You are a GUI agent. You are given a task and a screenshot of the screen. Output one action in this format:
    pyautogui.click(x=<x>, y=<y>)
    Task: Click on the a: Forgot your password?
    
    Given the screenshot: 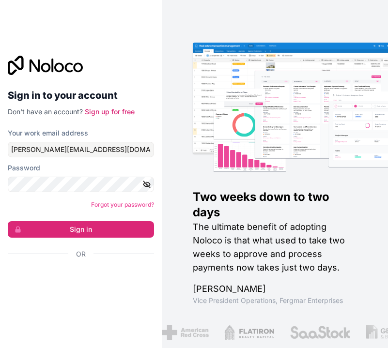 What is the action you would take?
    pyautogui.click(x=123, y=204)
    